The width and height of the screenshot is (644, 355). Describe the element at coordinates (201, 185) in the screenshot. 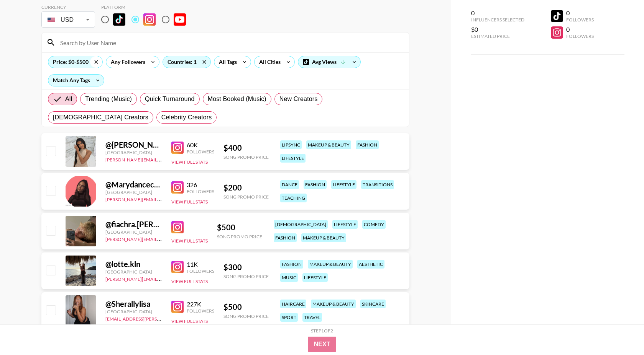

I see `div: 326` at that location.